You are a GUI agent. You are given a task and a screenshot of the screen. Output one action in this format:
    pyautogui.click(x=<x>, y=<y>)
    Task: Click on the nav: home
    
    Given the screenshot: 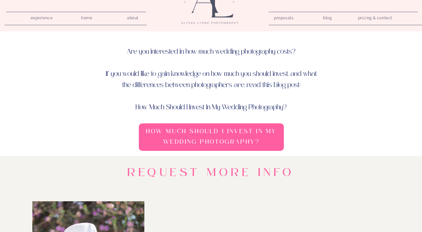 What is the action you would take?
    pyautogui.click(x=87, y=17)
    